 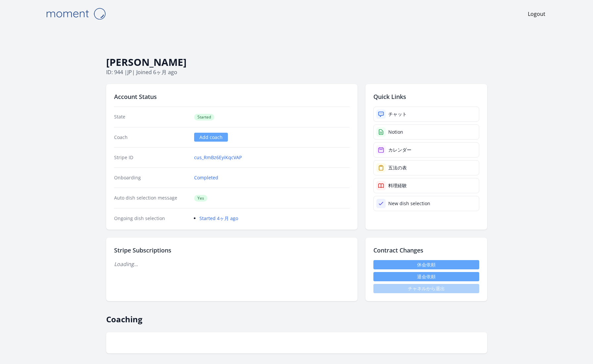 What do you see at coordinates (426, 250) in the screenshot?
I see `h2: Contract Changes` at bounding box center [426, 250].